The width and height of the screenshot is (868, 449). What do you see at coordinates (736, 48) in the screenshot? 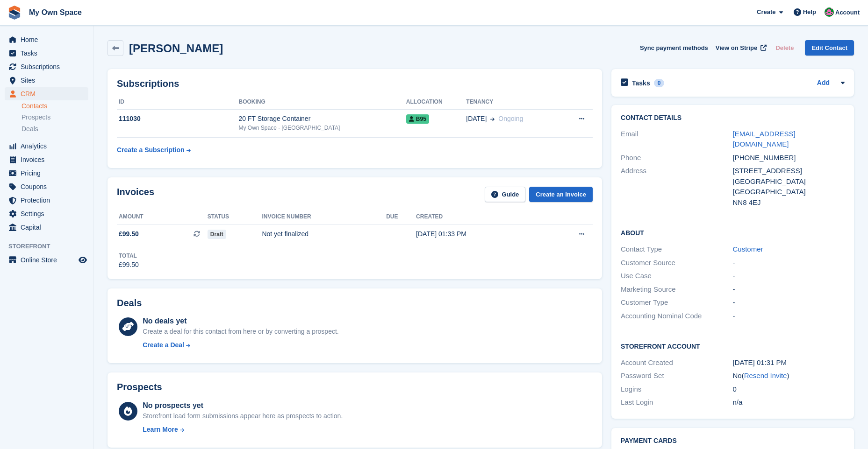
I see `span: View on Stripe` at bounding box center [736, 48].